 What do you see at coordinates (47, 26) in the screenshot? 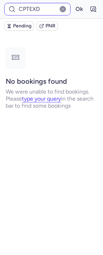
I see `button: PNR` at bounding box center [47, 26].